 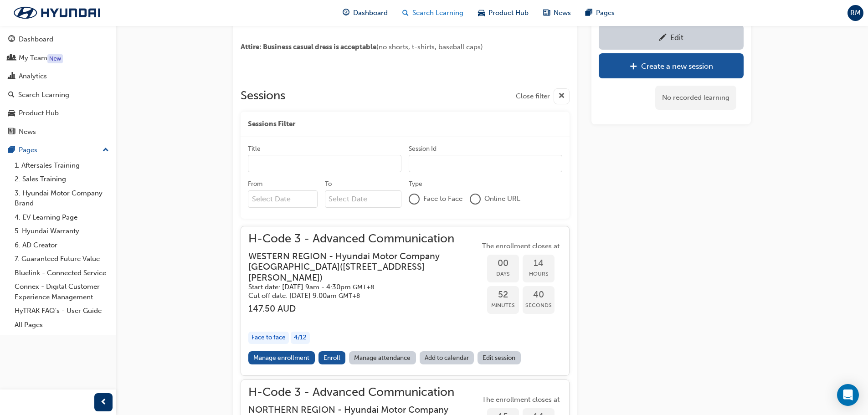 What do you see at coordinates (855, 13) in the screenshot?
I see `button: RM` at bounding box center [855, 13].